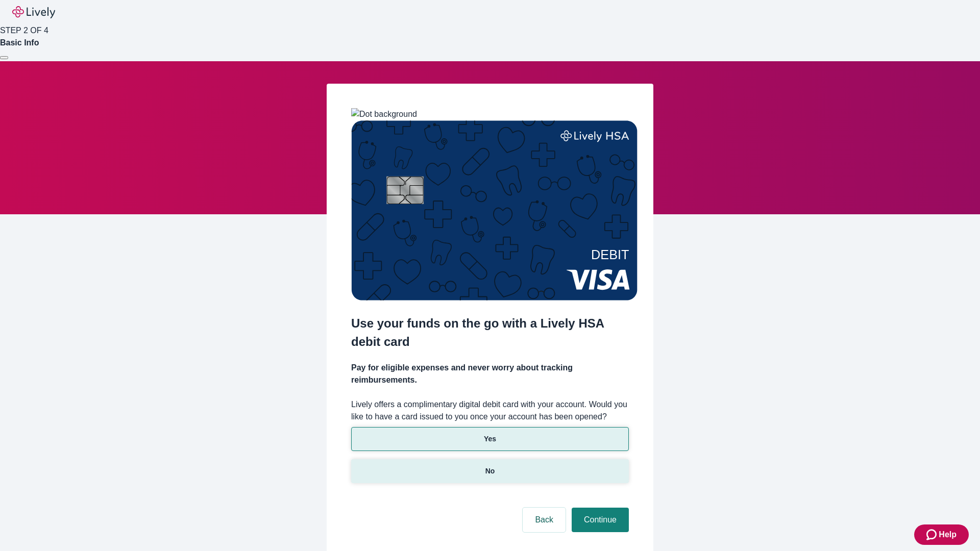 The image size is (980, 551). Describe the element at coordinates (384, 114) in the screenshot. I see `img: Dot background` at that location.